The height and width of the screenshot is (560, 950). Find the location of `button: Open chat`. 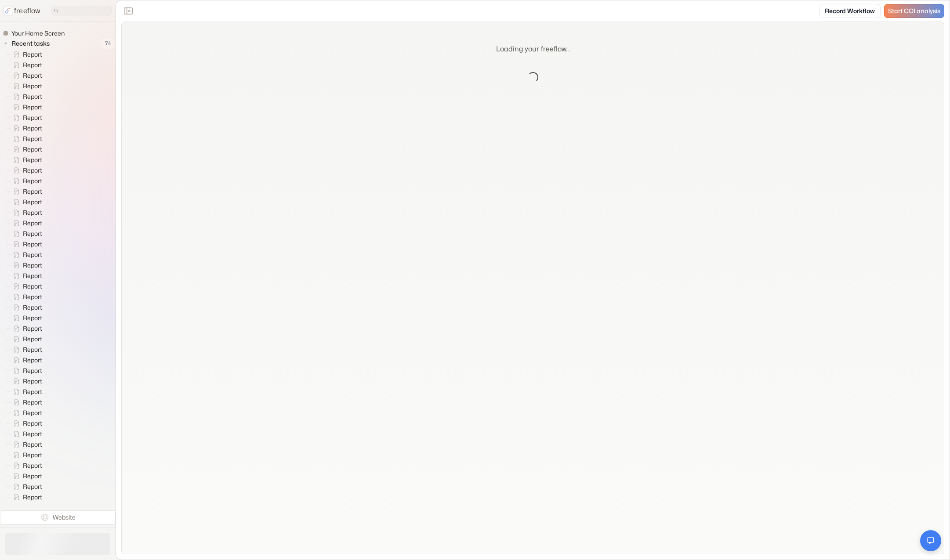

button: Open chat is located at coordinates (931, 541).